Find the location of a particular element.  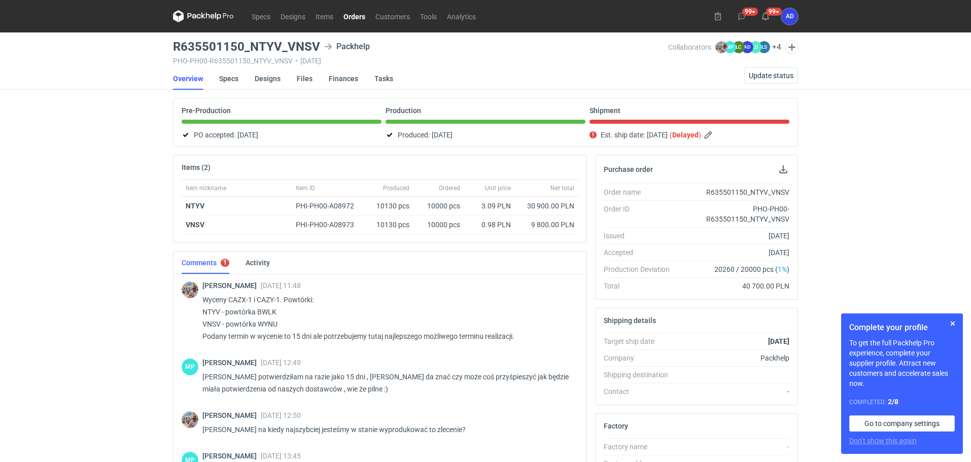

p: Wyceny CAZX-1 i CAZY-1. Powtórki: NTYV - powtórka BWLK VNSV - powtórka WYNU Podany termin w wycen... is located at coordinates (386, 318).